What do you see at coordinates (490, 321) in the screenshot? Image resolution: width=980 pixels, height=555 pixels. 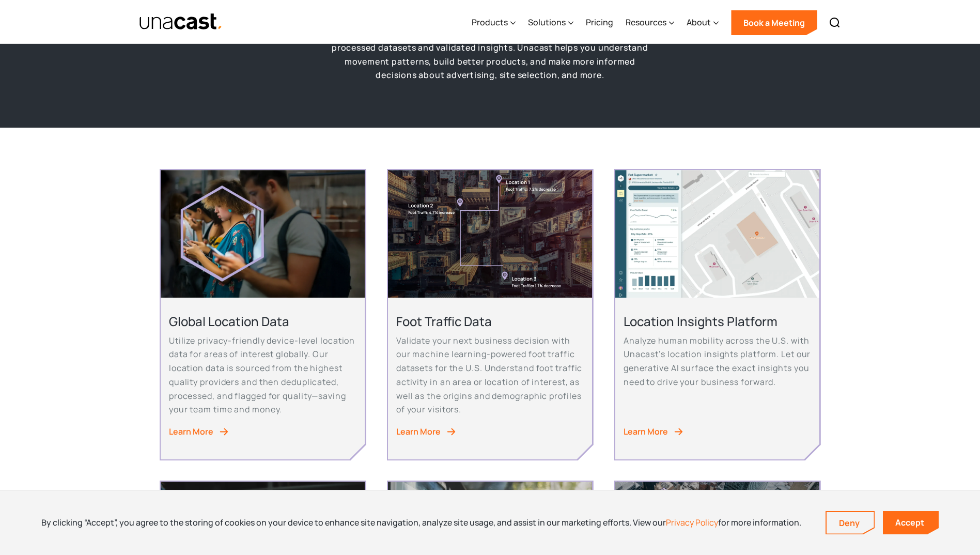 I see `h2: Foot Traffic Data` at bounding box center [490, 321].